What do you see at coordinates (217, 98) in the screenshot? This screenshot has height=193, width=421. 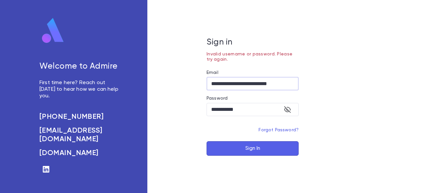 I see `label: Password` at bounding box center [217, 98].